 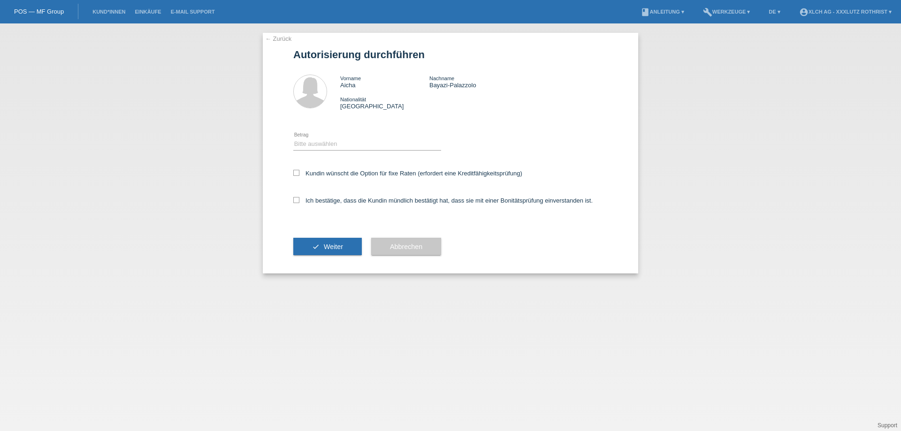 I want to click on i: build, so click(x=708, y=12).